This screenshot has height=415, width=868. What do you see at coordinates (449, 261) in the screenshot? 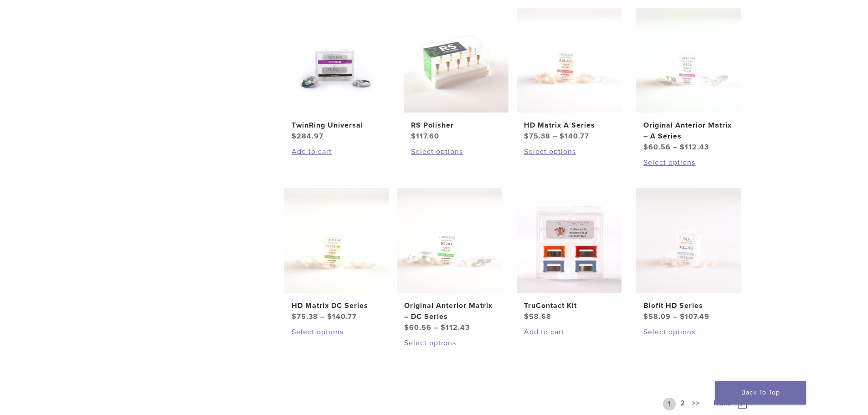
I see `a: Original Anterior Matrix - DC SeriesOriginal Anterior Matrix – DC Series` at bounding box center [449, 261].